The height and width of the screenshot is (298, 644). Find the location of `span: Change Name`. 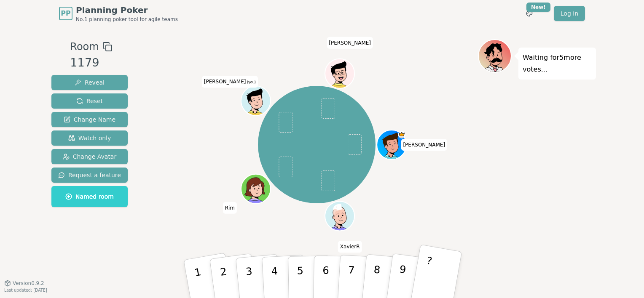

span: Change Name is located at coordinates (89, 120).